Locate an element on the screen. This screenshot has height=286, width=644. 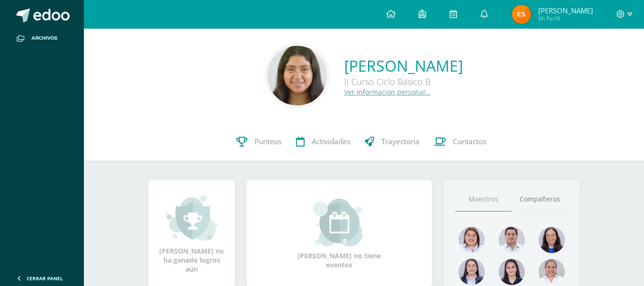
span: Trayectoria is located at coordinates (400, 141).